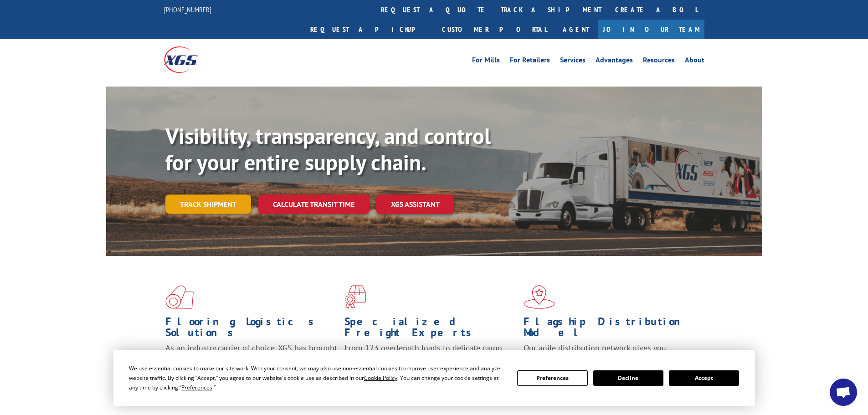 This screenshot has height=415, width=868. I want to click on h1: Flagship Distribution Model, so click(610, 329).